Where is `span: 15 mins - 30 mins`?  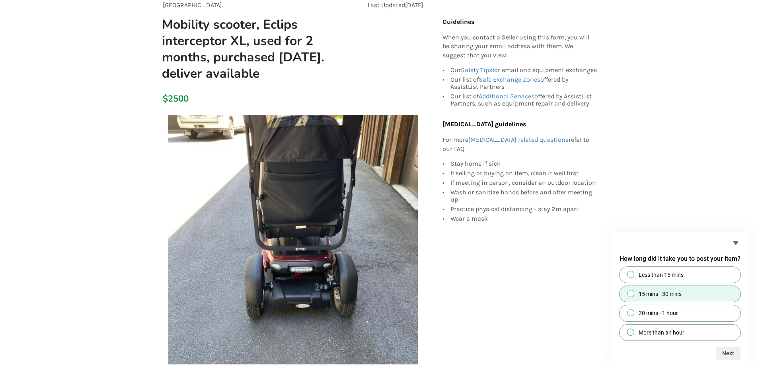 span: 15 mins - 30 mins is located at coordinates (661, 294).